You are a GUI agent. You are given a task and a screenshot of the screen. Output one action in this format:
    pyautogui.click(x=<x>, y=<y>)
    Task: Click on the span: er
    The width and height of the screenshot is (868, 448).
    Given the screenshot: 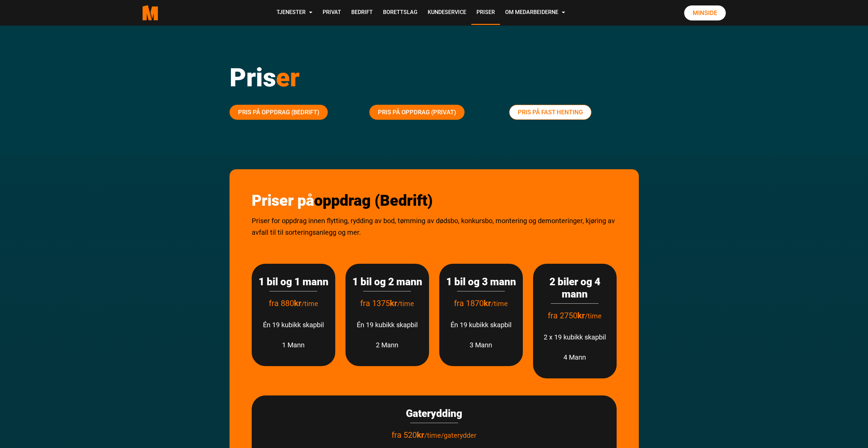 What is the action you would take?
    pyautogui.click(x=288, y=78)
    